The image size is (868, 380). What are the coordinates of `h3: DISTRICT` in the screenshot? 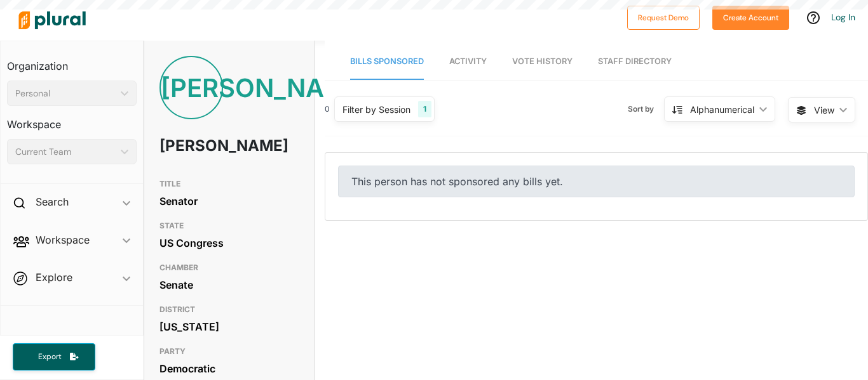 It's located at (229, 310).